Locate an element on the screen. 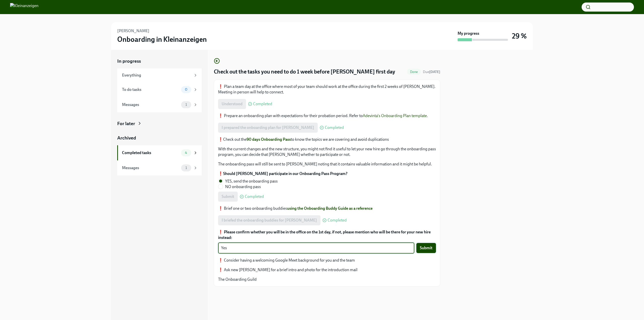 This screenshot has width=644, height=320. div: Everything is located at coordinates (156, 75).